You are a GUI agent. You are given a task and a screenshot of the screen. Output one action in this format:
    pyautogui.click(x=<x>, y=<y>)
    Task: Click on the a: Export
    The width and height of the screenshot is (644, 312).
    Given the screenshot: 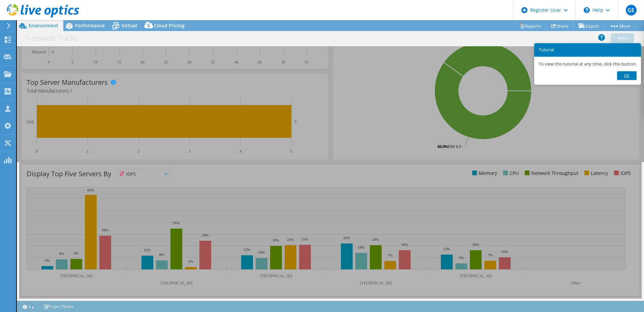 What is the action you would take?
    pyautogui.click(x=589, y=26)
    